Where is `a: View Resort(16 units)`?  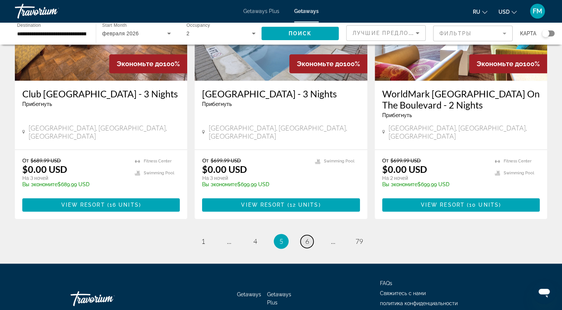 a: View Resort(16 units) is located at coordinates (101, 205).